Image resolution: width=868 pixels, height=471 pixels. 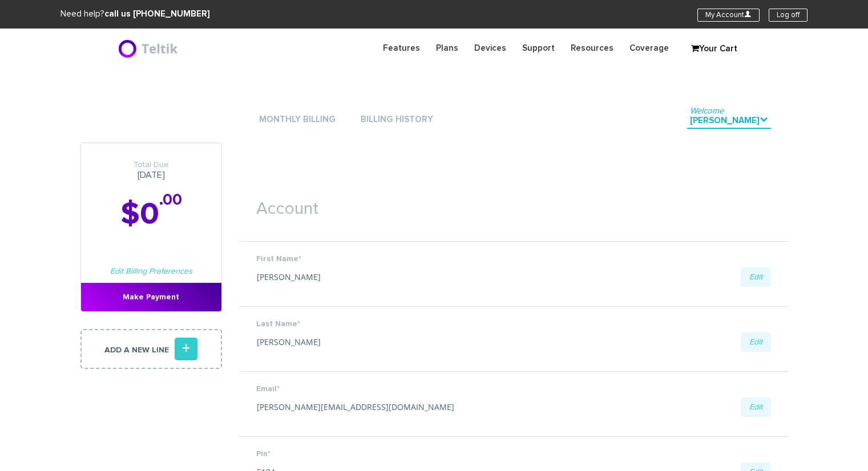 What do you see at coordinates (397, 119) in the screenshot?
I see `a: Billing History` at bounding box center [397, 119].